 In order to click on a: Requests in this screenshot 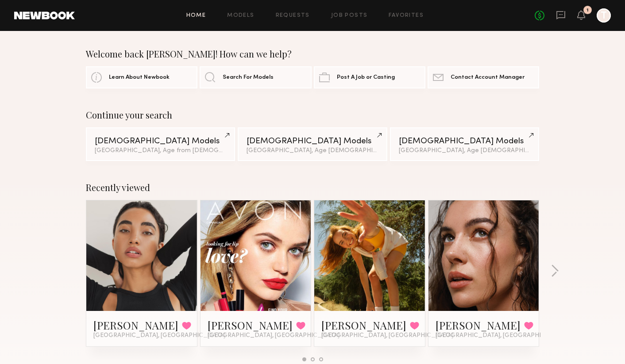, I will do `click(293, 15)`.